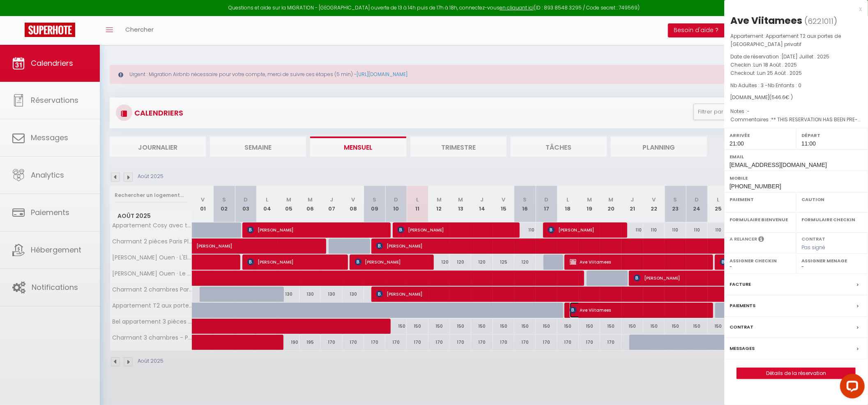 The width and height of the screenshot is (868, 405). Describe the element at coordinates (737, 143) in the screenshot. I see `span: 21:00` at that location.